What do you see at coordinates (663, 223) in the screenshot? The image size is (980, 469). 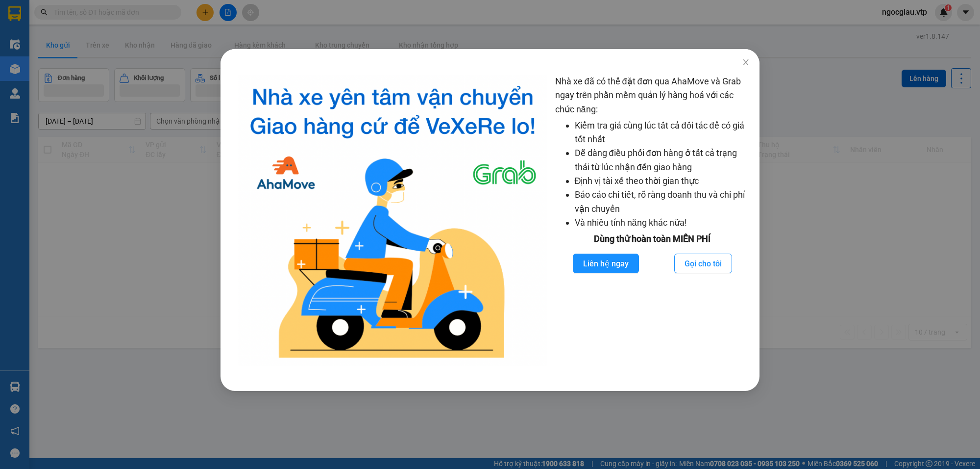 I see `li: Và nhiều tính năng khác nữa!` at bounding box center [663, 223].